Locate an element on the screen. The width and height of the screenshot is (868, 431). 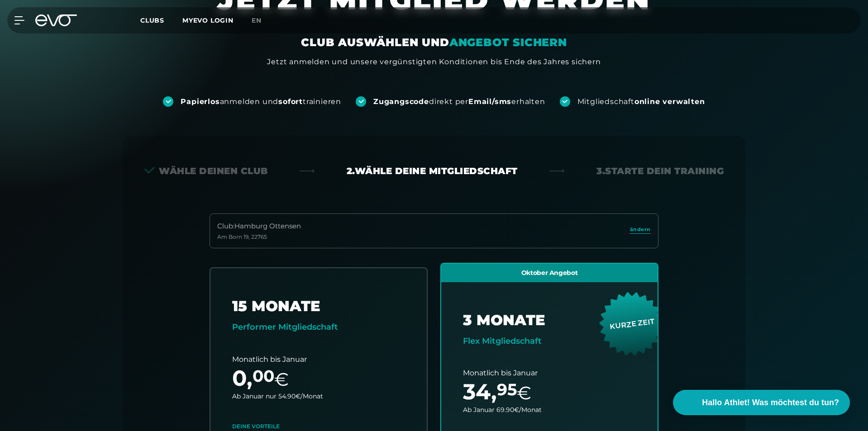
strong: Papierlos is located at coordinates (200, 102).